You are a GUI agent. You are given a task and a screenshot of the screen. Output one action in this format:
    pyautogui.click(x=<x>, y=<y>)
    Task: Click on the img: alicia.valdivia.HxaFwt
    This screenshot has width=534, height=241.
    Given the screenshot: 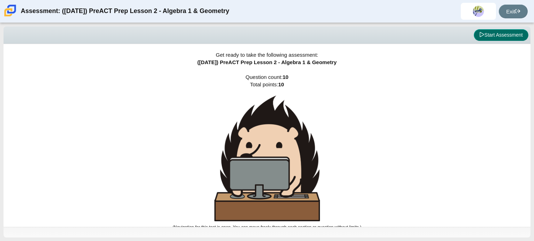 What is the action you would take?
    pyautogui.click(x=478, y=11)
    